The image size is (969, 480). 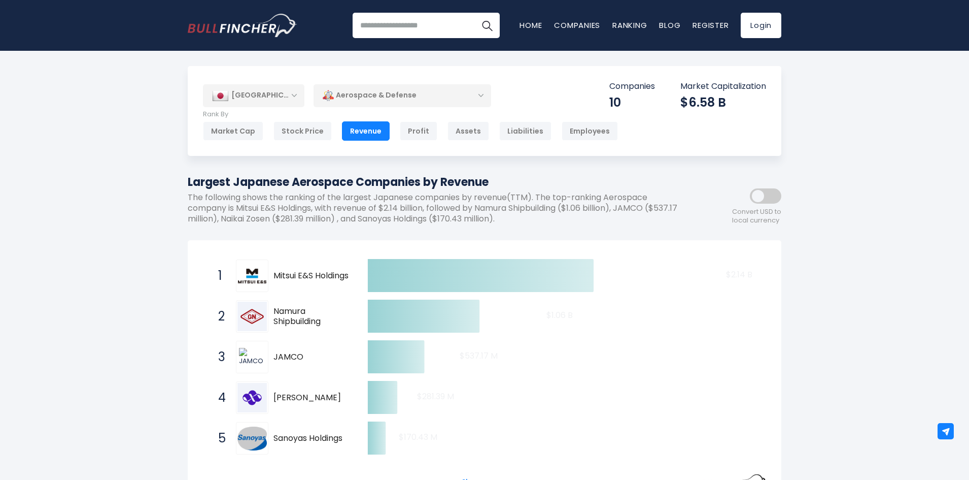 What do you see at coordinates (435, 396) in the screenshot?
I see `text: $281.39 M` at bounding box center [435, 396].